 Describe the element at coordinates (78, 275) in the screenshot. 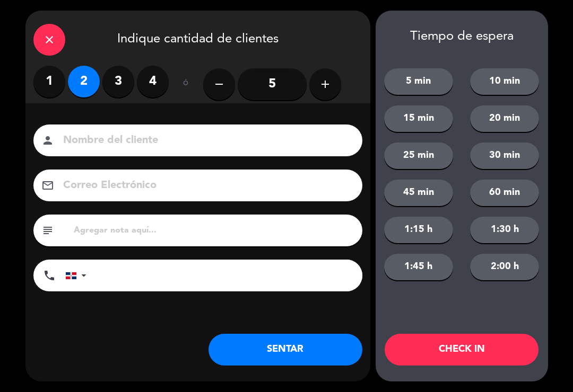

I see `div: Dominican Republic (República Dominicana): +1` at that location.